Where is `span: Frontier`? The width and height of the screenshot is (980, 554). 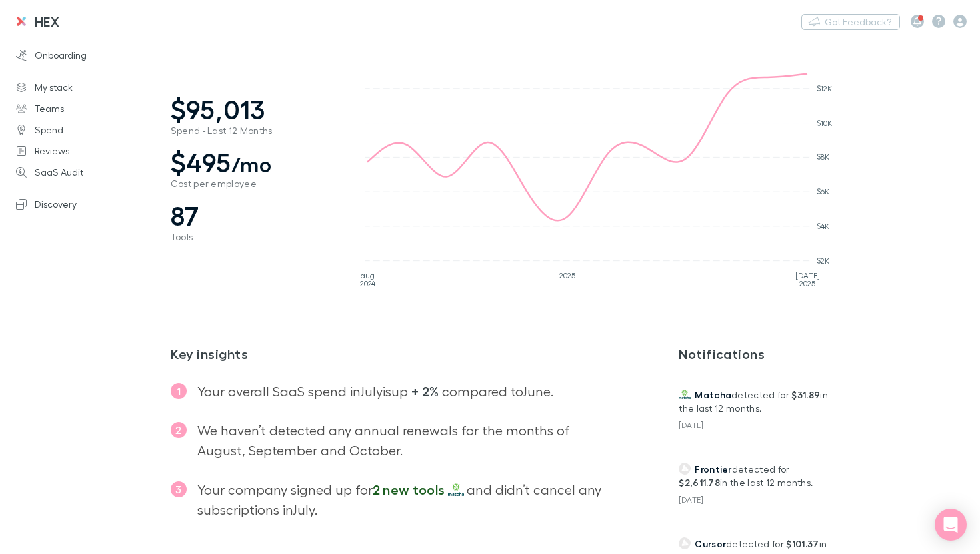 span: Frontier is located at coordinates (713, 469).